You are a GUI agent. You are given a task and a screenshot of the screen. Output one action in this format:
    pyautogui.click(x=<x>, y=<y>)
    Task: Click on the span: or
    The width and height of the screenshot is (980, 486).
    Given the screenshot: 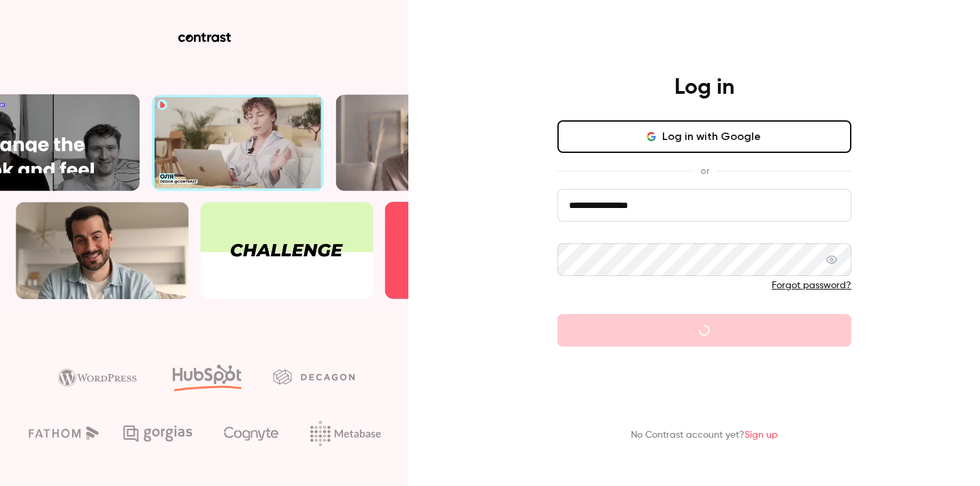 What is the action you would take?
    pyautogui.click(x=704, y=171)
    